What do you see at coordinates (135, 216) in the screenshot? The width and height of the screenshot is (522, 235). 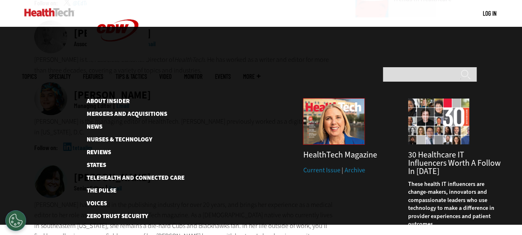 I see `a: Zero Trust Security` at bounding box center [135, 216].